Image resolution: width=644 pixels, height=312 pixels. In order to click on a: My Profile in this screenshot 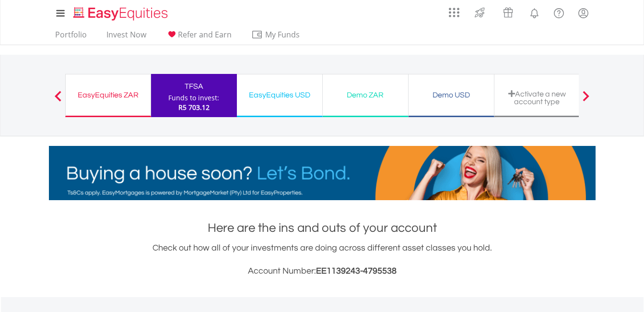, I will do `click(583, 13)`.